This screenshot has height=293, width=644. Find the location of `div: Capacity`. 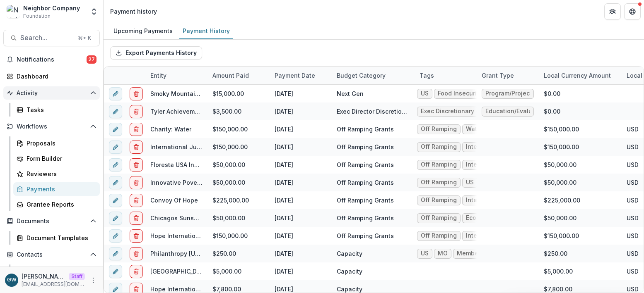

div: Capacity is located at coordinates (349, 253).